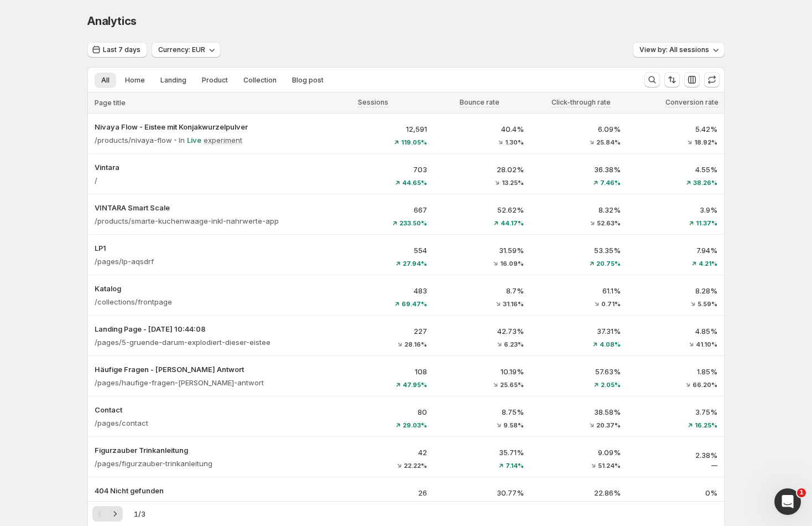 This screenshot has width=812, height=526. Describe the element at coordinates (414, 304) in the screenshot. I see `span: 69.47%` at that location.